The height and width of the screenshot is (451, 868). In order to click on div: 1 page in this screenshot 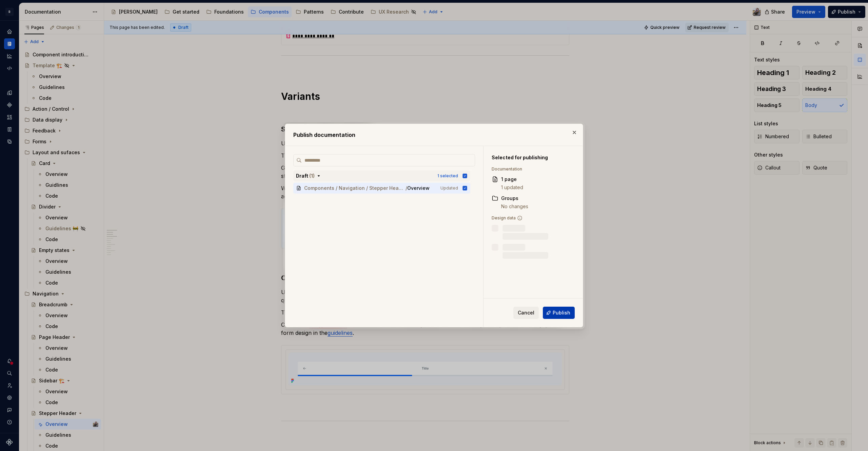, I will do `click(512, 179)`.